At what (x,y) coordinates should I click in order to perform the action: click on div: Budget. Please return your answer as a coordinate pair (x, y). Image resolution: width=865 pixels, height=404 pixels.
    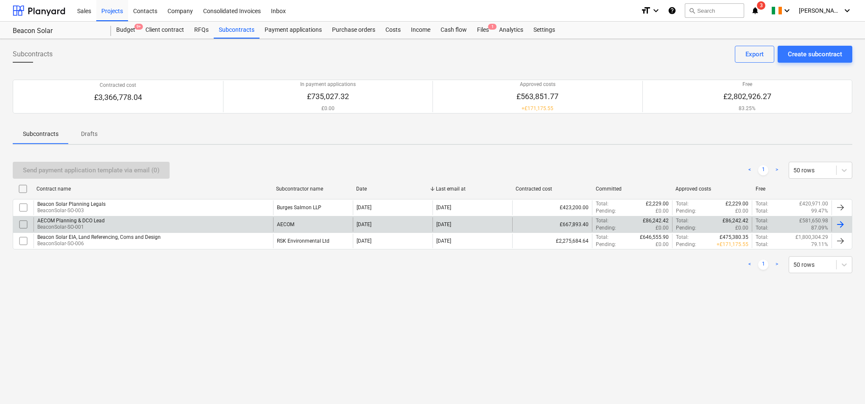
    Looking at the image, I should click on (125, 30).